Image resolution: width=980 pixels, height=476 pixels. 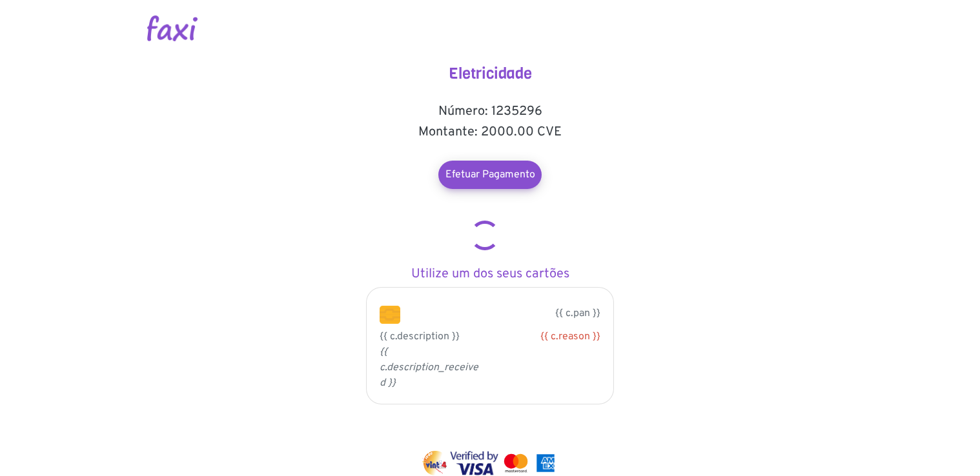 I want to click on h4: Eletricidade, so click(x=490, y=74).